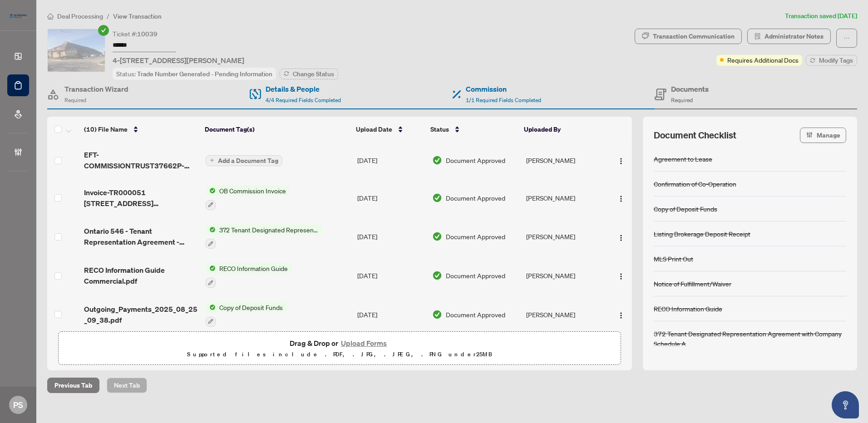 The width and height of the screenshot is (868, 423). Describe the element at coordinates (340, 343) in the screenshot. I see `span: Drag & Drop or` at that location.